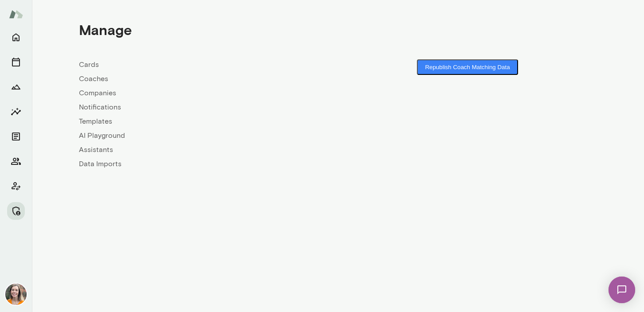  I want to click on button: Growth Plan, so click(16, 87).